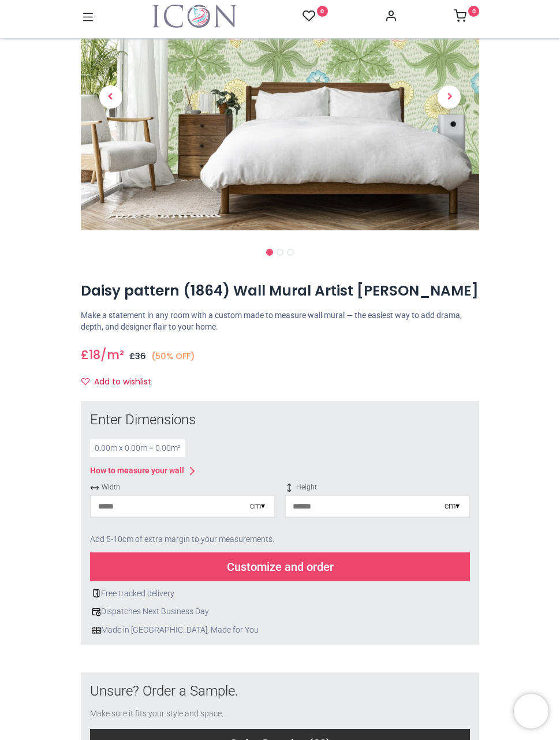  I want to click on span: Width, so click(183, 487).